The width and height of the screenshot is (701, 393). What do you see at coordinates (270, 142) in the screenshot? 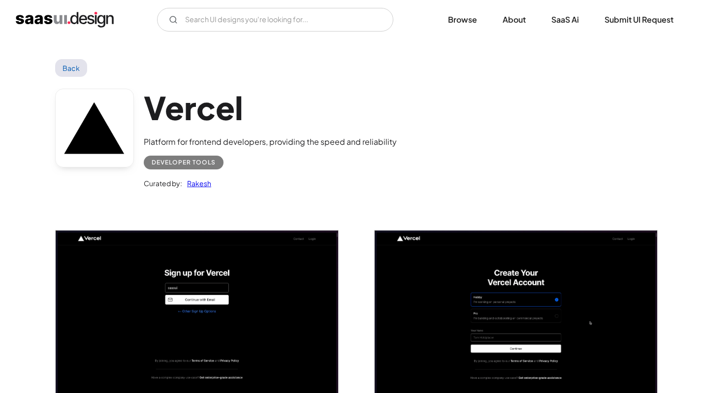
I see `div: Platform for frontend developers, providing the speed and reliability` at bounding box center [270, 142].